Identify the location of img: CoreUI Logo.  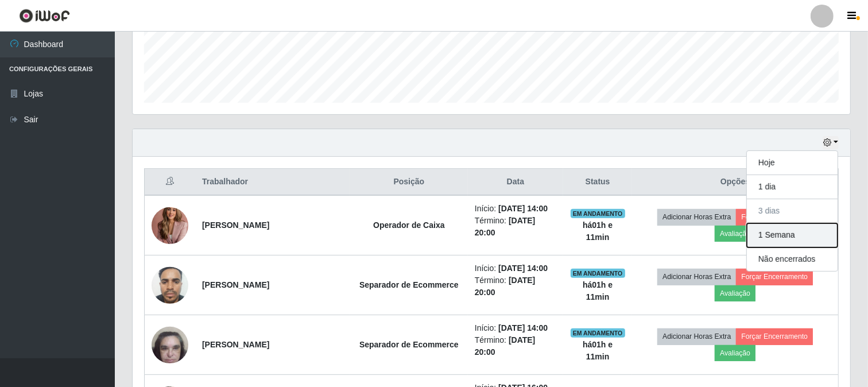
(44, 16).